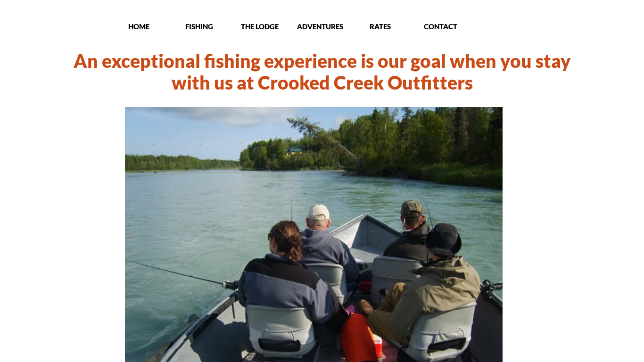 The height and width of the screenshot is (362, 644). What do you see at coordinates (320, 26) in the screenshot?
I see `p: ADVENTURES` at bounding box center [320, 26].